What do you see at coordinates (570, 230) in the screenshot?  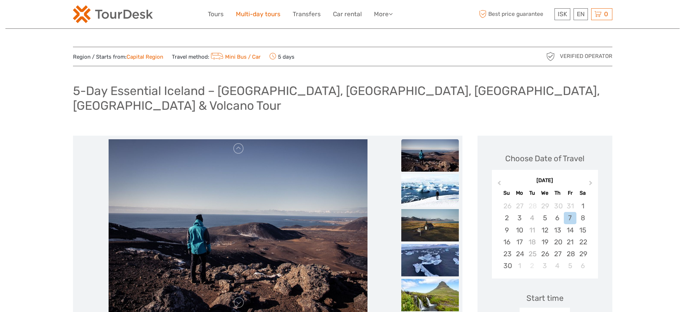 I see `div: Choose Friday, November 14th, 2025` at bounding box center [570, 230].